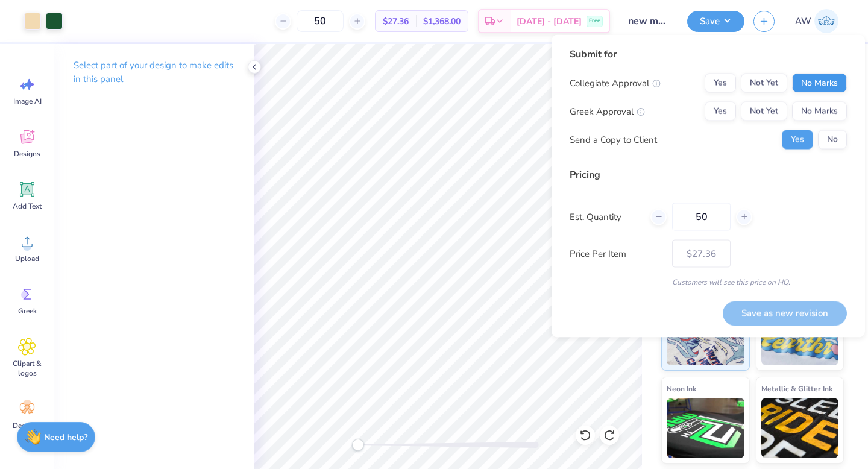 Image resolution: width=868 pixels, height=469 pixels. What do you see at coordinates (27, 311) in the screenshot?
I see `span: Greek` at bounding box center [27, 311].